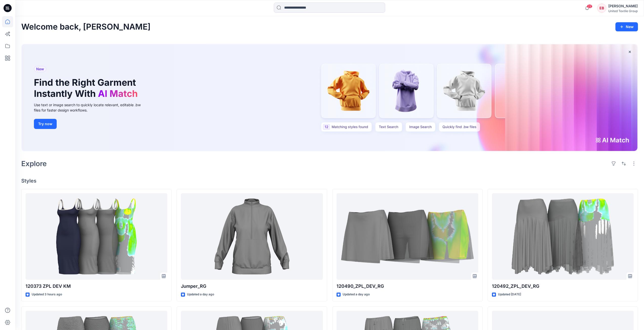  I want to click on div: EB, so click(602, 8).